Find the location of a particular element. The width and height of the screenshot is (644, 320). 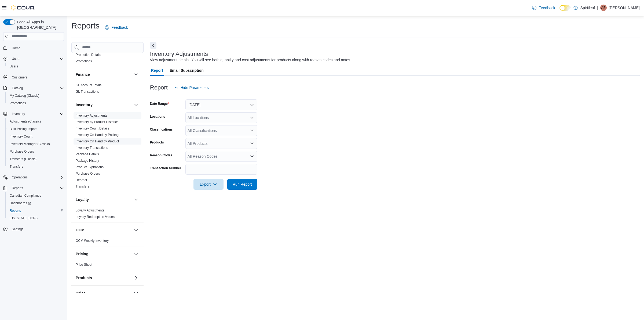

a: Product Expirations is located at coordinates (89, 167).